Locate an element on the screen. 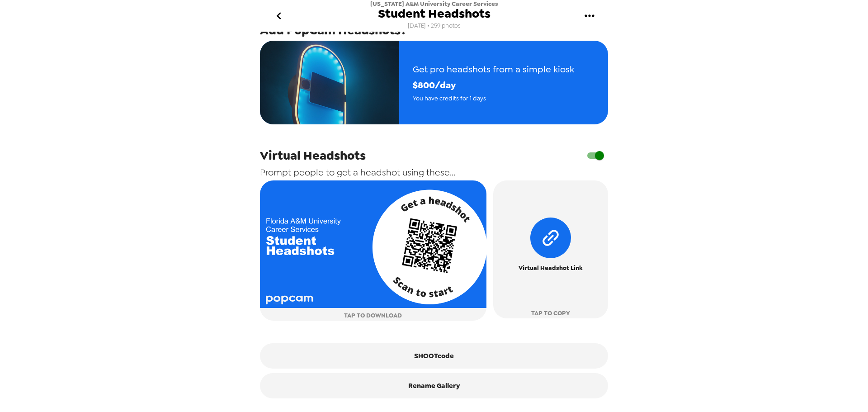 This screenshot has height=412, width=868. span: Prompt people to get a headshot using these... is located at coordinates (357, 172).